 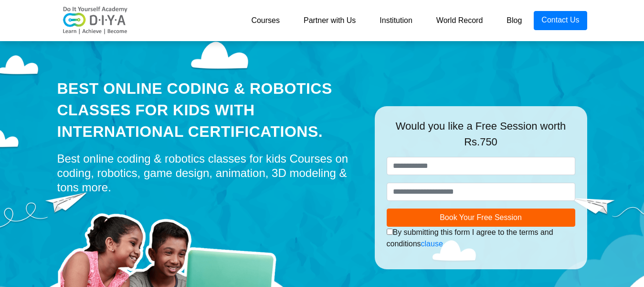 I want to click on div: Best online coding & robotics classes for kids Courses on coding, robotics, game design, animatio..., so click(x=208, y=173).